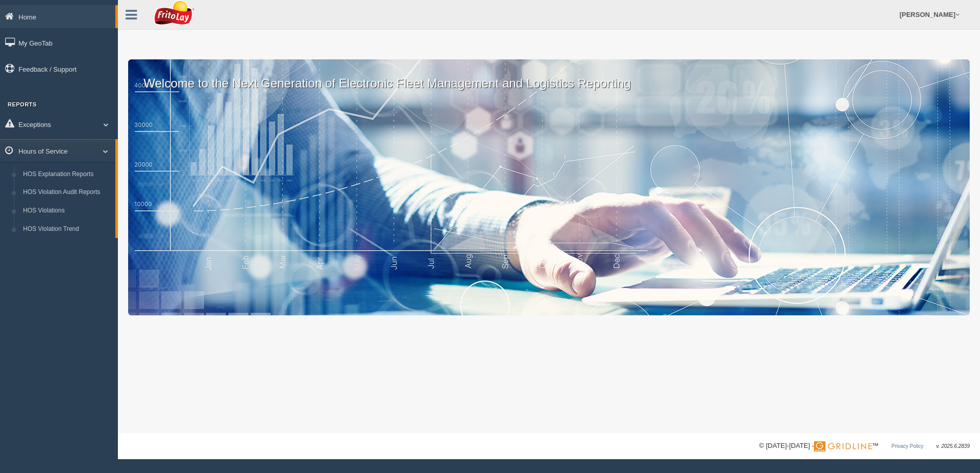 The width and height of the screenshot is (980, 473). I want to click on p: Welcome to the Next Generation of Electronic Fleet Management and Logistics Reporting, so click(549, 76).